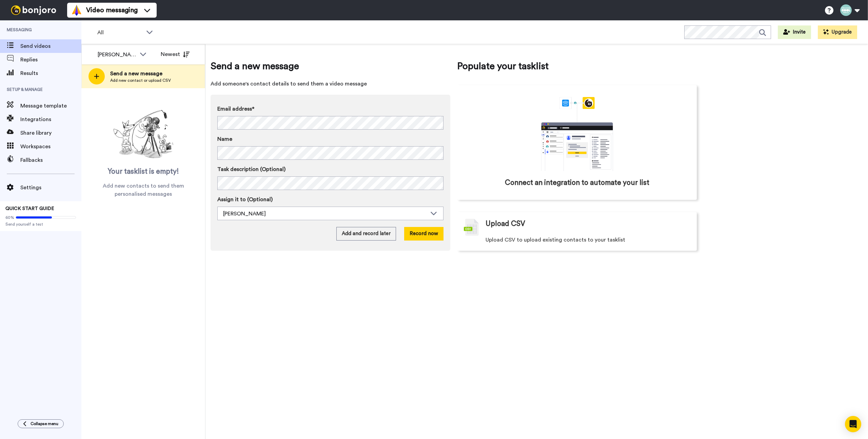  Describe the element at coordinates (472, 228) in the screenshot. I see `img: csv-grey.png` at that location.